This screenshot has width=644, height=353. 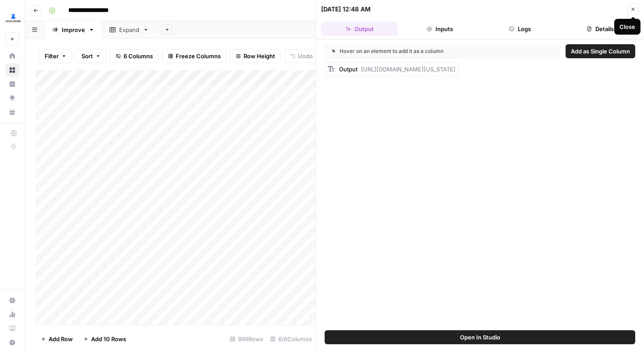 What do you see at coordinates (198, 56) in the screenshot?
I see `span: Freeze Columns` at bounding box center [198, 56].